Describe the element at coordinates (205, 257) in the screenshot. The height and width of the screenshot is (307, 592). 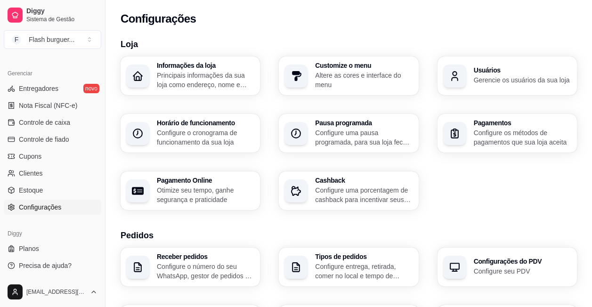
I see `h3: Receber pedidos` at that location.